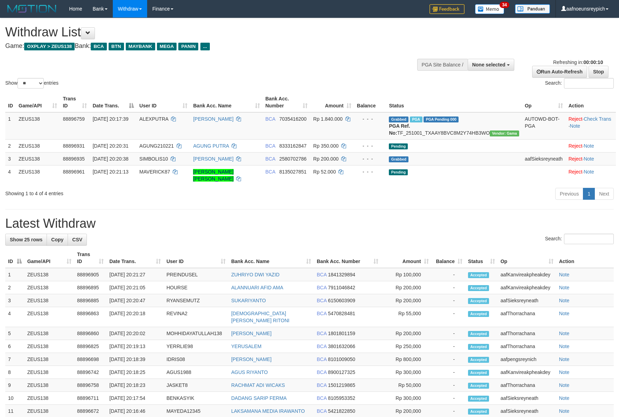 The image size is (619, 417). I want to click on td: Rp 300,000, so click(406, 373).